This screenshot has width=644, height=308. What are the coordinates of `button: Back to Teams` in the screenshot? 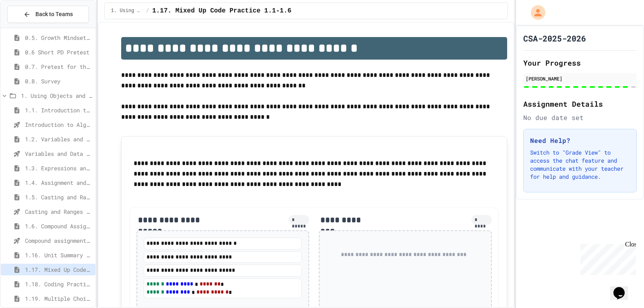 It's located at (48, 14).